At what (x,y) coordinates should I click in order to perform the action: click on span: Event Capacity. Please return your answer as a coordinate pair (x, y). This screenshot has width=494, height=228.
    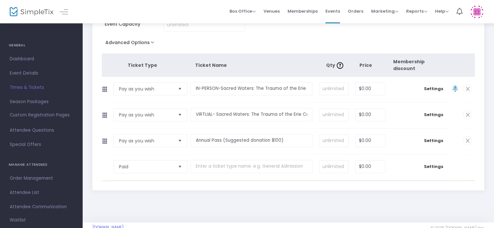
    Looking at the image, I should click on (134, 24).